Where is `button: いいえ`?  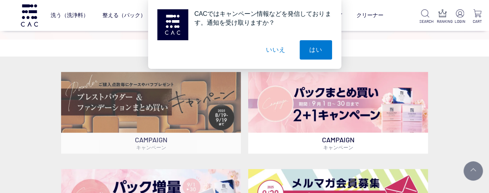 button: いいえ is located at coordinates (275, 50).